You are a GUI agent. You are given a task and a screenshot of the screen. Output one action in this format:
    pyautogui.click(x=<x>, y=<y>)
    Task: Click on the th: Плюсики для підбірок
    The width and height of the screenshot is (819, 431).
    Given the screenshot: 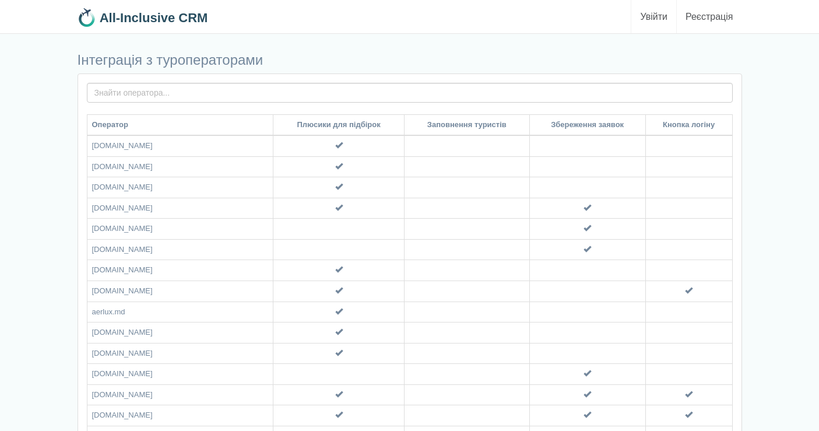 What is the action you would take?
    pyautogui.click(x=339, y=125)
    